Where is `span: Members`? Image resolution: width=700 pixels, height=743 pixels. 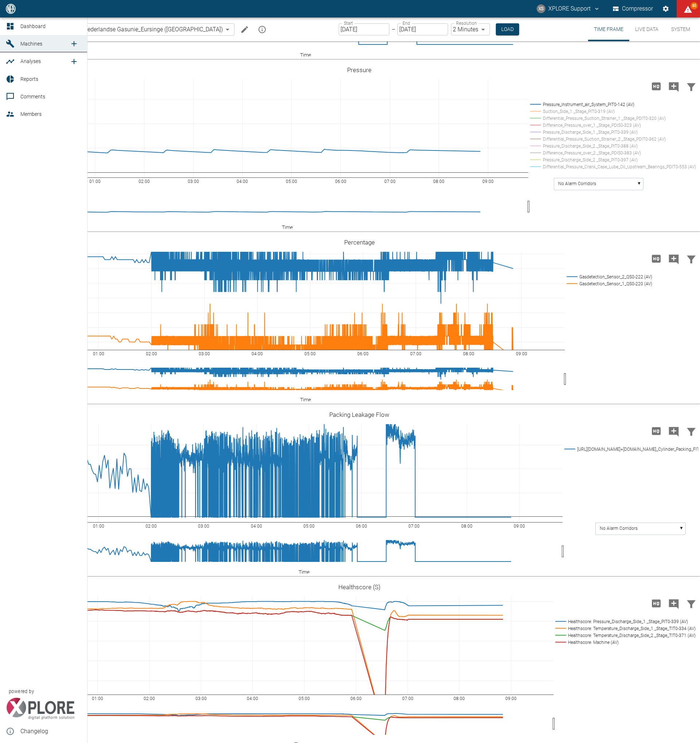 span: Members is located at coordinates (31, 114).